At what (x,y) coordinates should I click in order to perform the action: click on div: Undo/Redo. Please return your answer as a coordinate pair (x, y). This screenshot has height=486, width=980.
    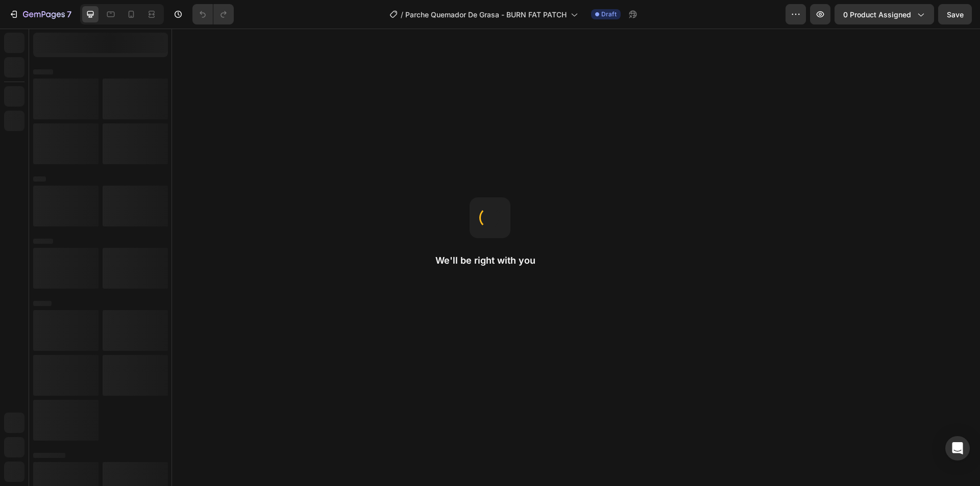
    Looking at the image, I should click on (213, 15).